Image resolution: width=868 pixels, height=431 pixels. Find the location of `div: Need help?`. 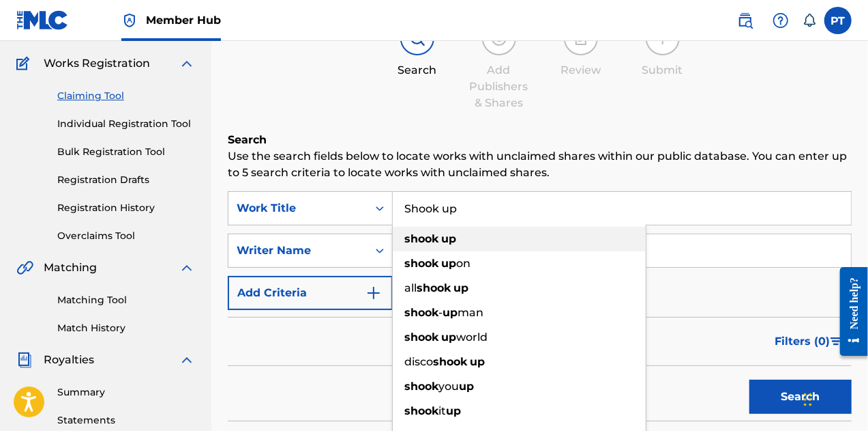

div: Need help? is located at coordinates (24, 46).